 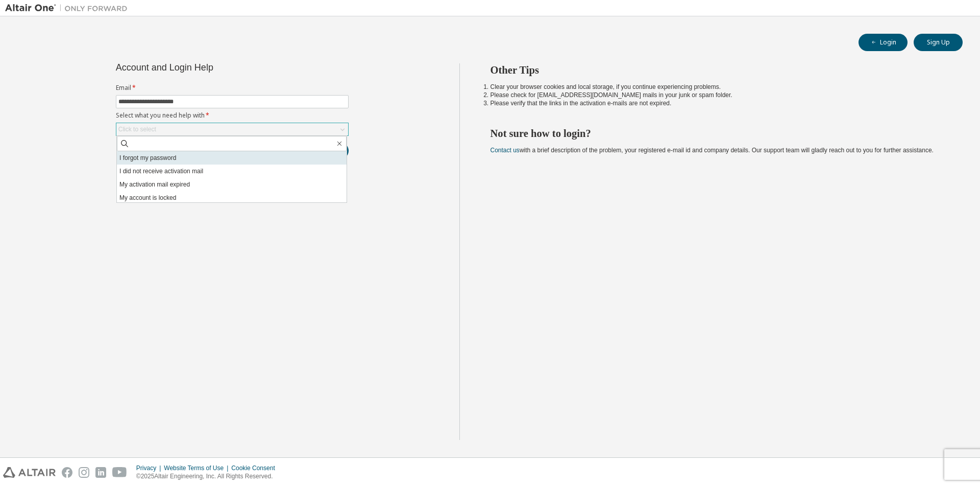 What do you see at coordinates (209, 68) in the screenshot?
I see `div: Account and Login Help` at bounding box center [209, 68].